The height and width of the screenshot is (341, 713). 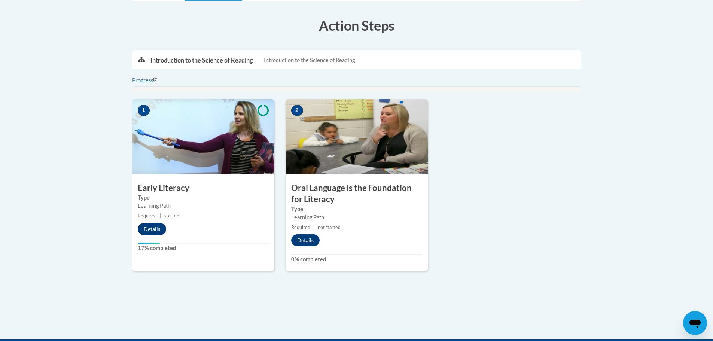 I want to click on h3: Oral Language is the Foundation for Literacy, so click(x=357, y=194).